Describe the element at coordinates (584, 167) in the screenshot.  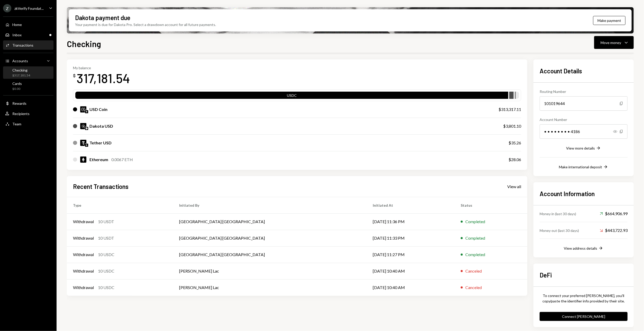
I see `button: Make international deposit` at that location.